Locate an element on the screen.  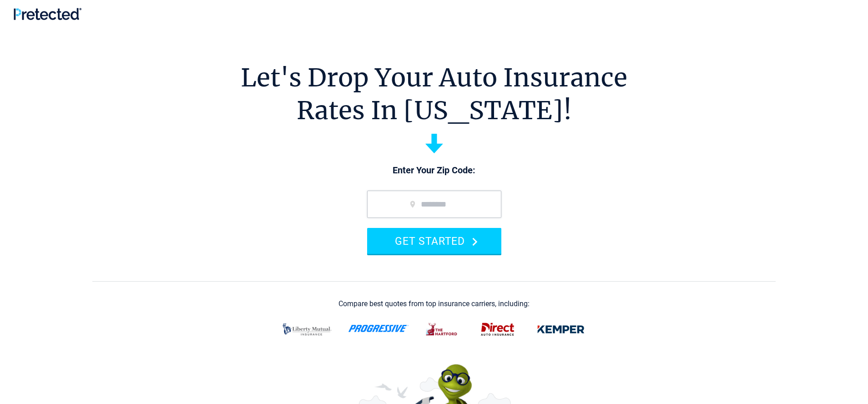
p: Enter Your Zip Code: is located at coordinates (434, 171).